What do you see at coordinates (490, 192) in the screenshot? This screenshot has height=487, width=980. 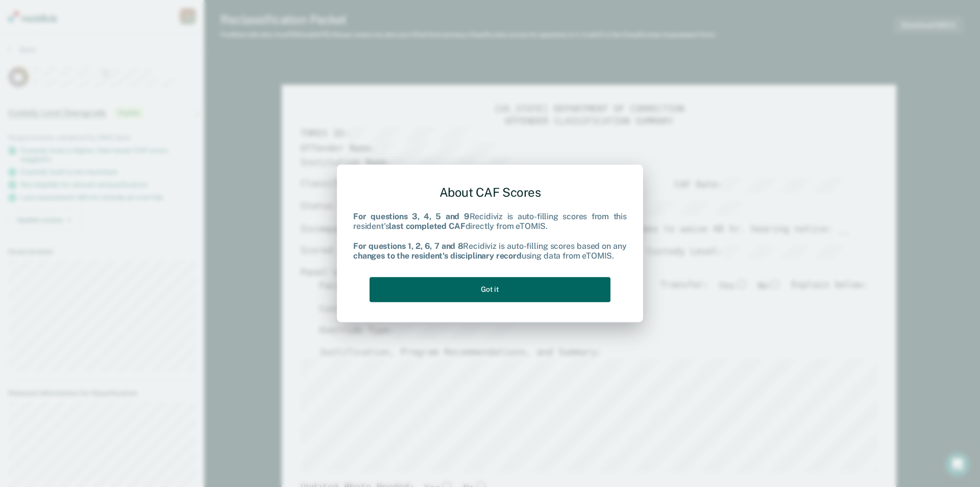 I see `div: About CAF Scores` at bounding box center [490, 192].